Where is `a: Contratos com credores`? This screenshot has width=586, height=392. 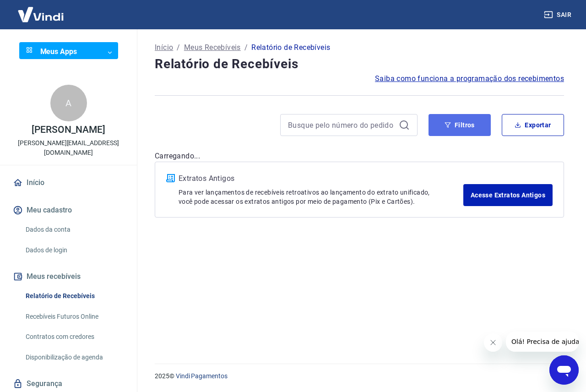 a: Contratos com credores is located at coordinates (74, 337).